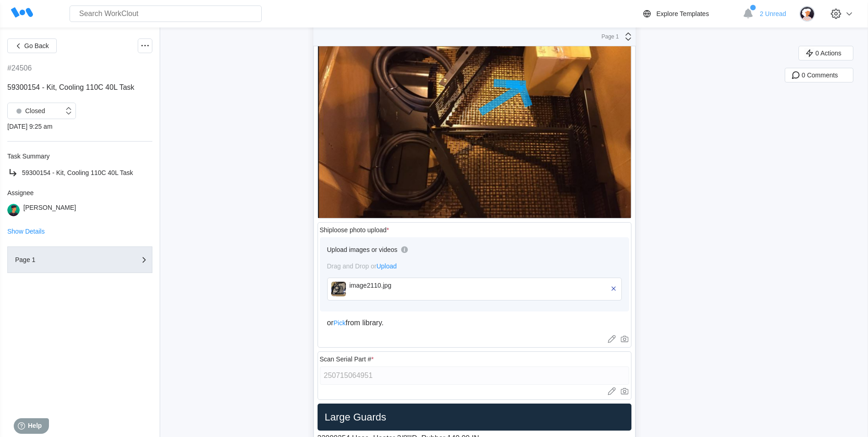  What do you see at coordinates (355, 230) in the screenshot?
I see `div: Shiploose photo upload` at bounding box center [355, 230].